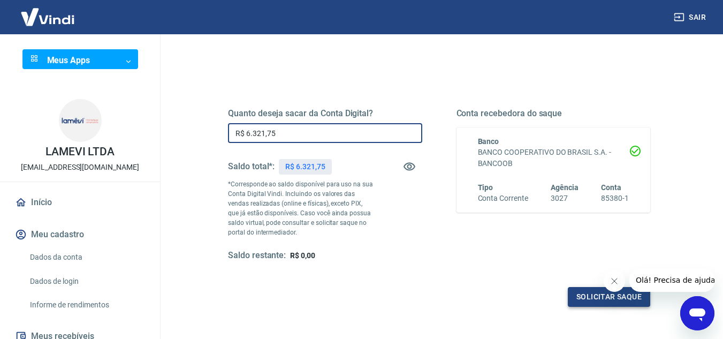 This screenshot has height=339, width=723. I want to click on button: Solicitar saque, so click(609, 297).